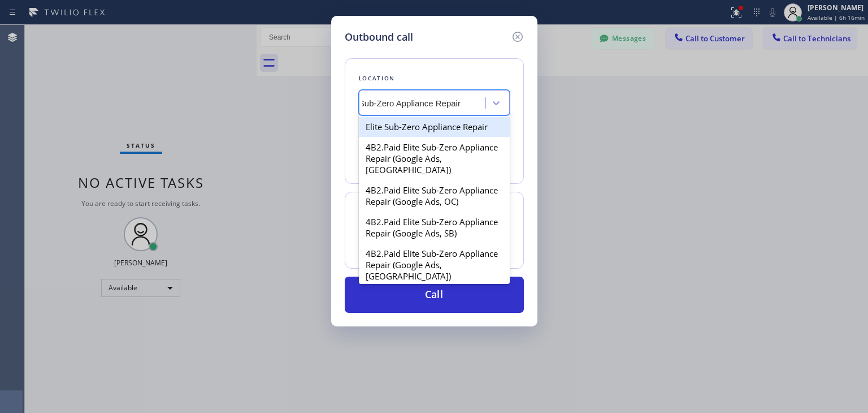  Describe the element at coordinates (434, 294) in the screenshot. I see `button: Call` at that location.